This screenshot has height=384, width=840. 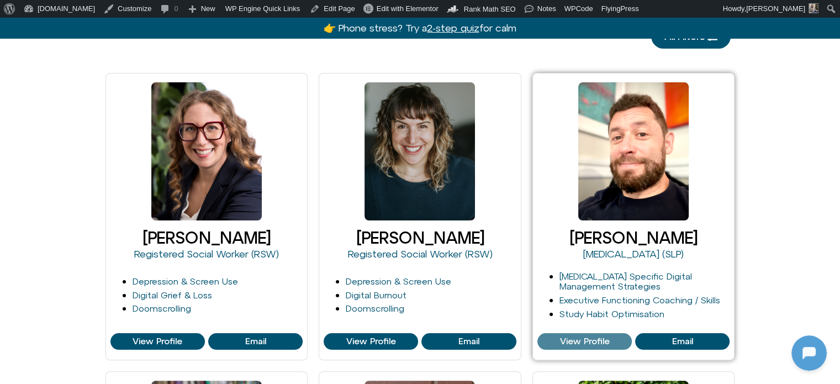 What do you see at coordinates (640, 300) in the screenshot?
I see `a: Executive Functioning Coaching / Skills` at bounding box center [640, 300].